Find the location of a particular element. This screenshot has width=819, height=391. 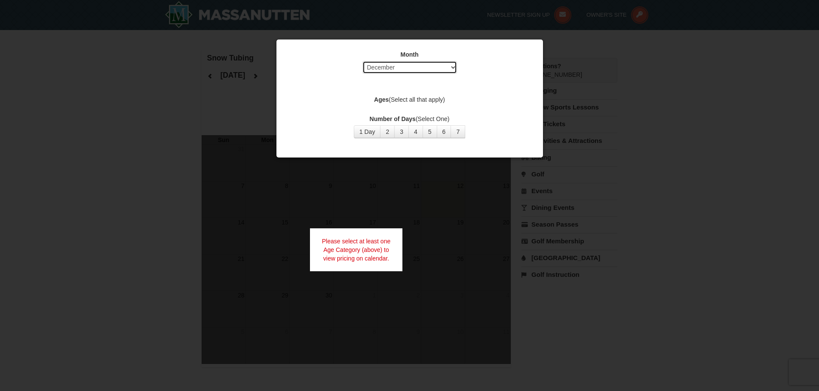

button: 1 Day is located at coordinates (367, 132).